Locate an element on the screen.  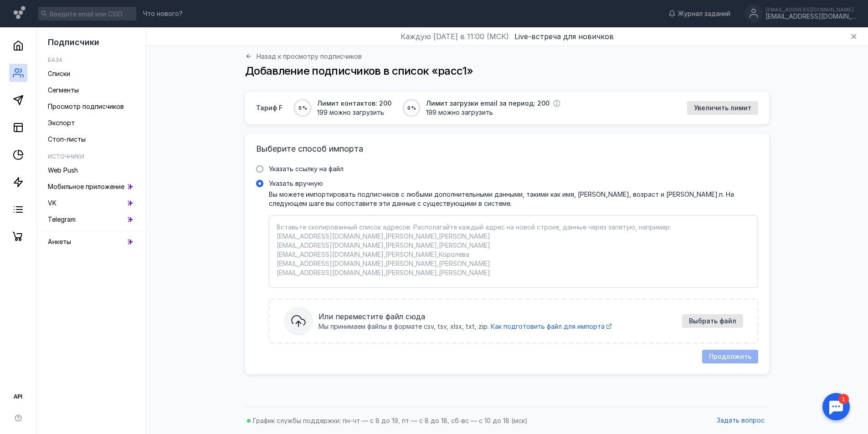
span: Увеличить лимит is located at coordinates (723, 108).